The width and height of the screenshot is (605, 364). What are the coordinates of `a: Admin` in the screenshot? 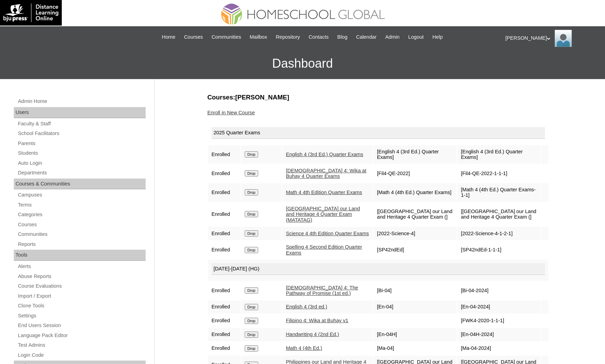 It's located at (393, 37).